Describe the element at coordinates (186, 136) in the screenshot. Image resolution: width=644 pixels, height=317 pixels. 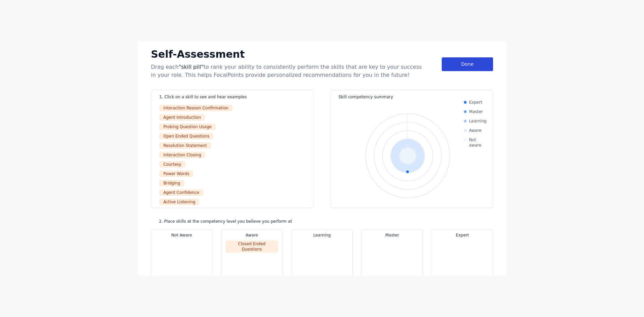
I see `div: Open Ended Questions` at that location.